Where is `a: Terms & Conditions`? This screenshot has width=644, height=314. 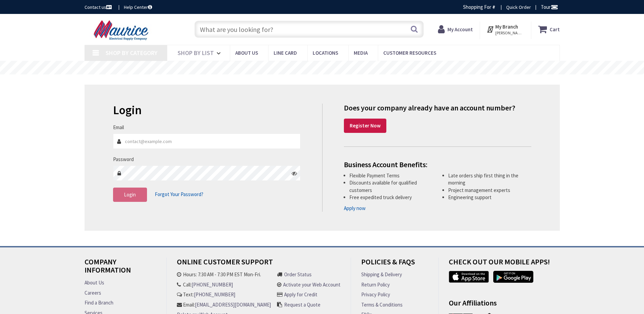 a: Terms & Conditions is located at coordinates (382, 305).